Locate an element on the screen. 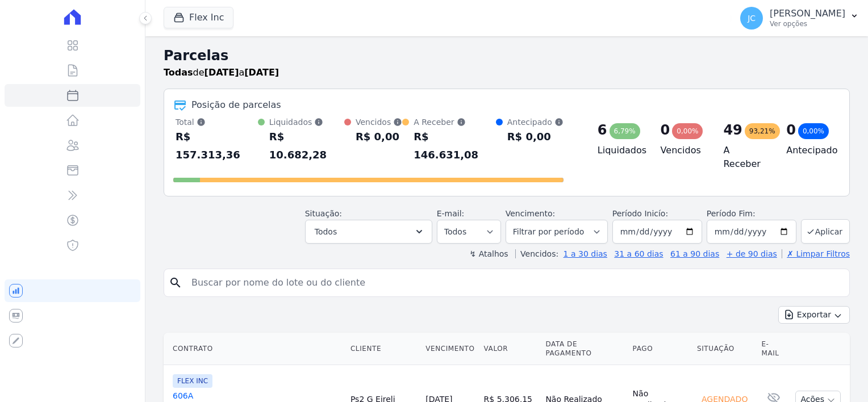  h4: A Receber is located at coordinates (745, 158).